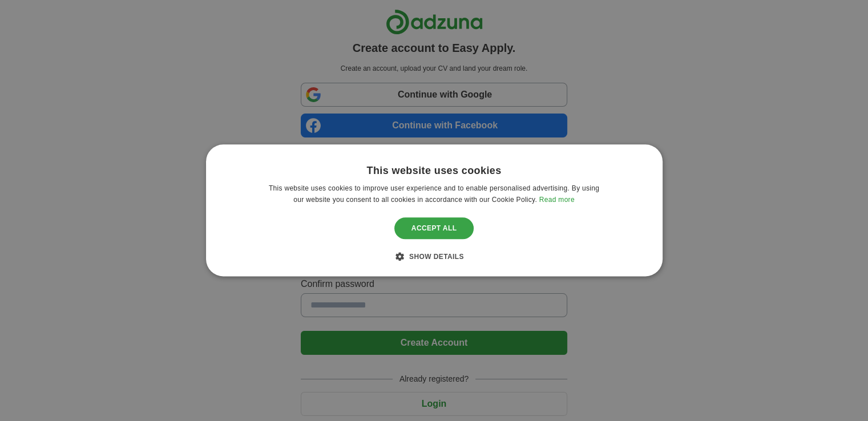  Describe the element at coordinates (434, 257) in the screenshot. I see `div: Show details` at that location.